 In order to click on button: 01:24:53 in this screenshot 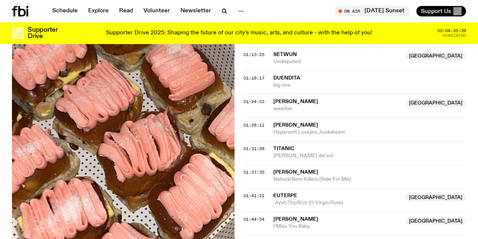, I will do `click(254, 102)`.